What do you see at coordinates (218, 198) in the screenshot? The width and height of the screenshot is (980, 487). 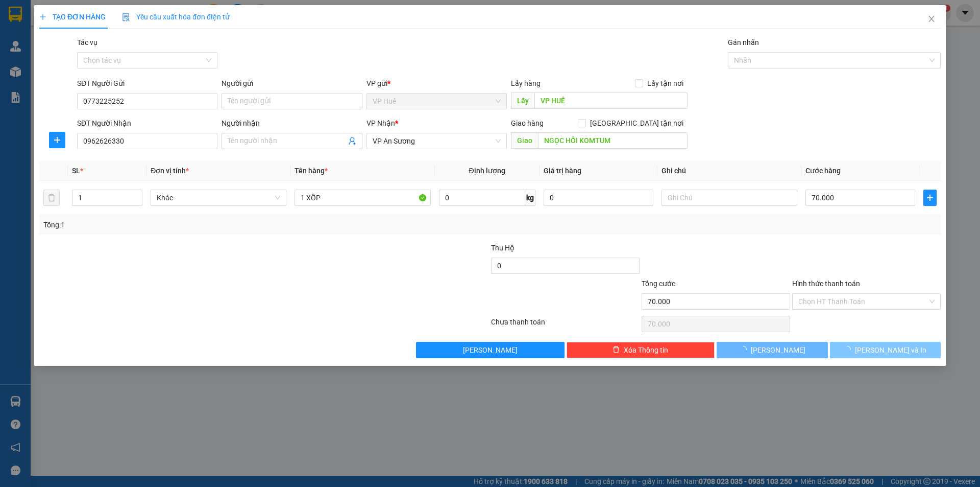 I see `span: Khác` at bounding box center [218, 198].